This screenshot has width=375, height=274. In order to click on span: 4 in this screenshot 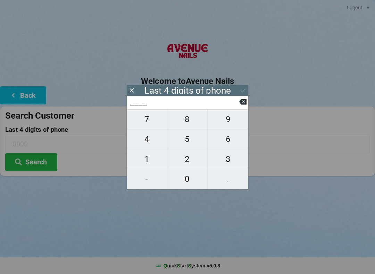, I will do `click(147, 139)`.